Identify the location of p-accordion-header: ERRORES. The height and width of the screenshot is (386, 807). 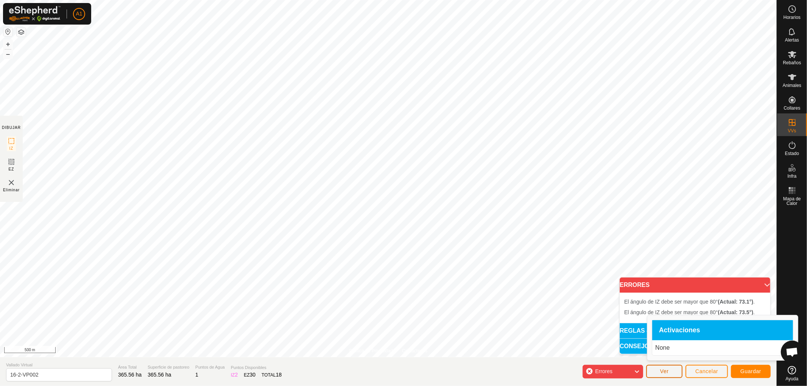
(695, 285).